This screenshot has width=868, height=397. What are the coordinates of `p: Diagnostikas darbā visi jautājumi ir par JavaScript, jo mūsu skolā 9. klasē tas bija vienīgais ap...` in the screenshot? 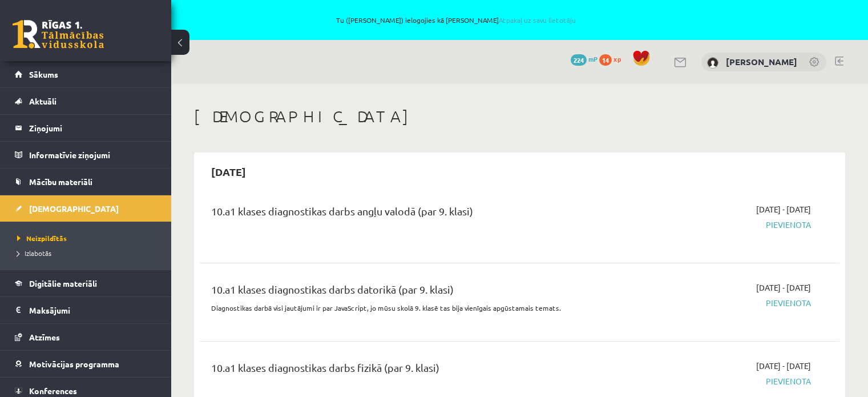 It's located at (408, 308).